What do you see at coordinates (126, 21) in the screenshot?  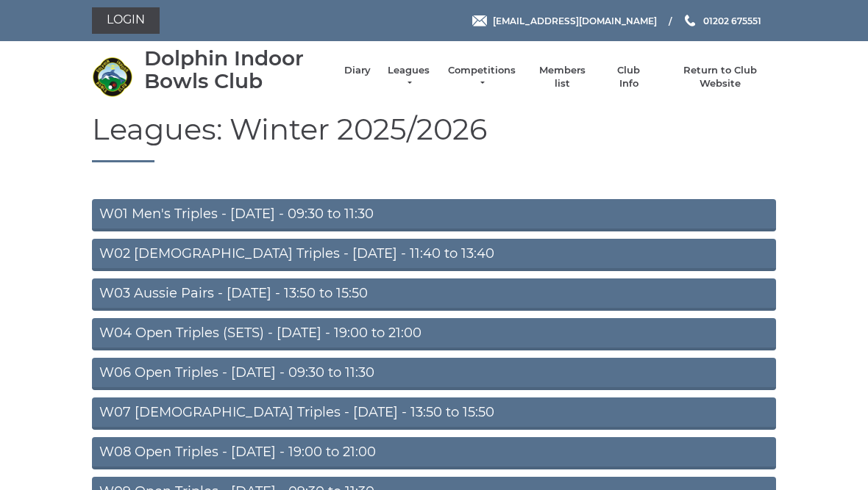 I see `a: Login` at bounding box center [126, 21].